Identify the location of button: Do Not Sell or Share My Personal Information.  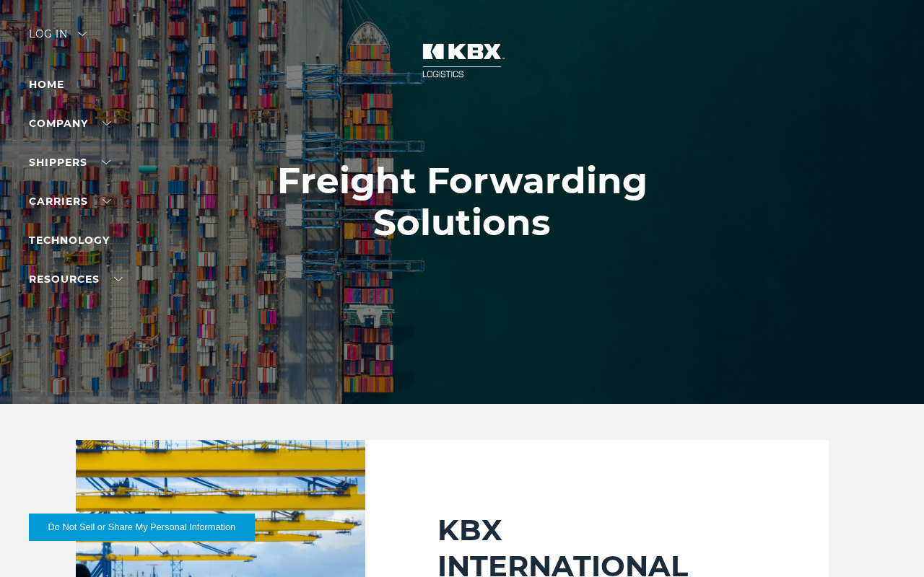
(142, 527).